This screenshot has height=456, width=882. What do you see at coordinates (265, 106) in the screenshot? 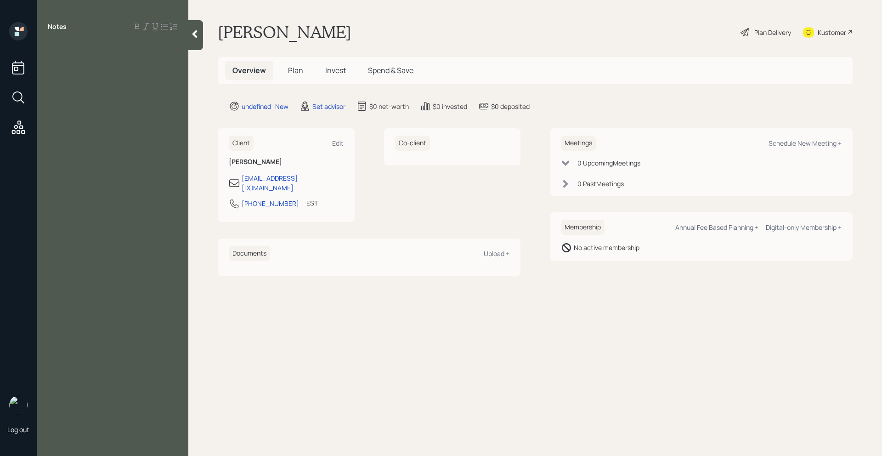
I see `div: undefined · New` at bounding box center [265, 106].